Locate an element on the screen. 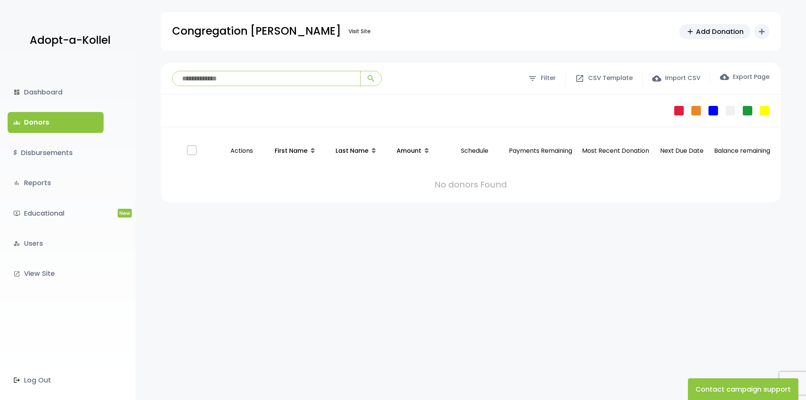 The width and height of the screenshot is (806, 400). a: $Disbursements is located at coordinates (56, 153).